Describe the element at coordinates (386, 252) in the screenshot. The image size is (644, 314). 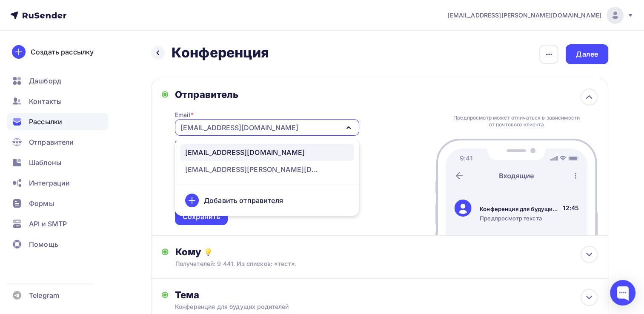
I see `div: Кому` at that location.